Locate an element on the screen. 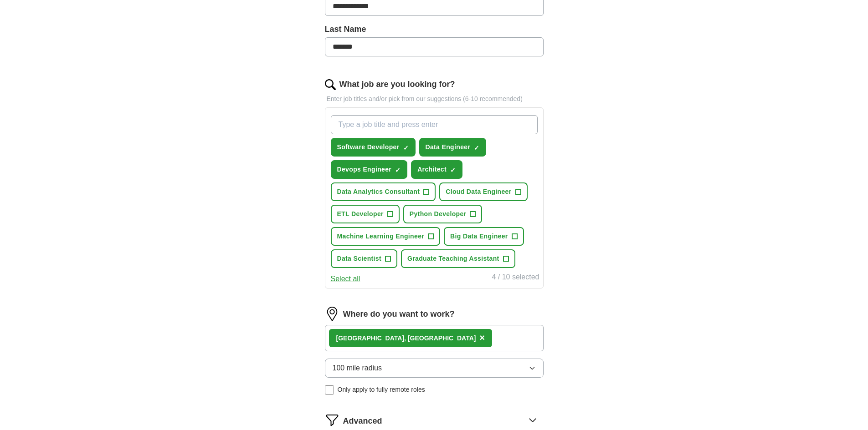 The image size is (868, 430). button: Software Developer✓ is located at coordinates (374, 147).